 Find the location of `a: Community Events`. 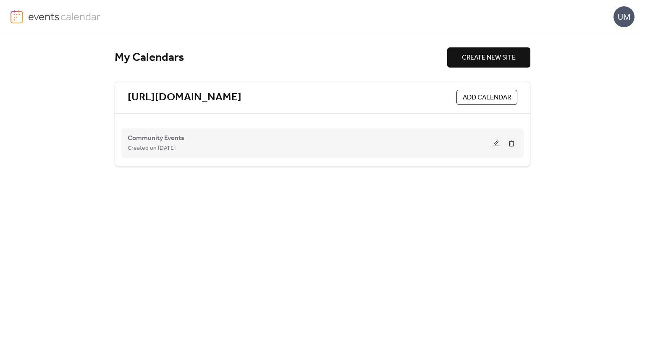

a: Community Events is located at coordinates (156, 138).